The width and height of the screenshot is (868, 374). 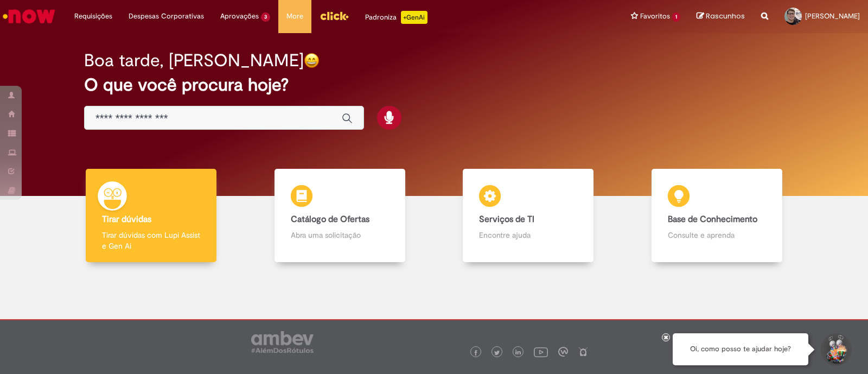 I want to click on p: Abra uma solicitação, so click(x=340, y=235).